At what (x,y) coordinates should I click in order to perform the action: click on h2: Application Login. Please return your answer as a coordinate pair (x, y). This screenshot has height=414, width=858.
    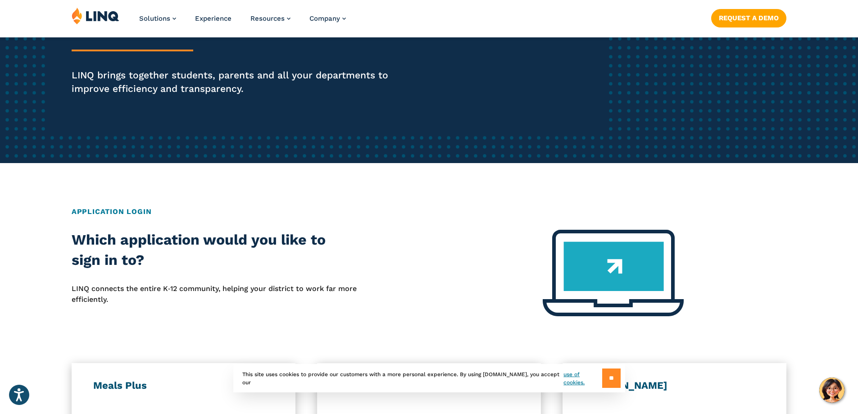
    Looking at the image, I should click on (429, 212).